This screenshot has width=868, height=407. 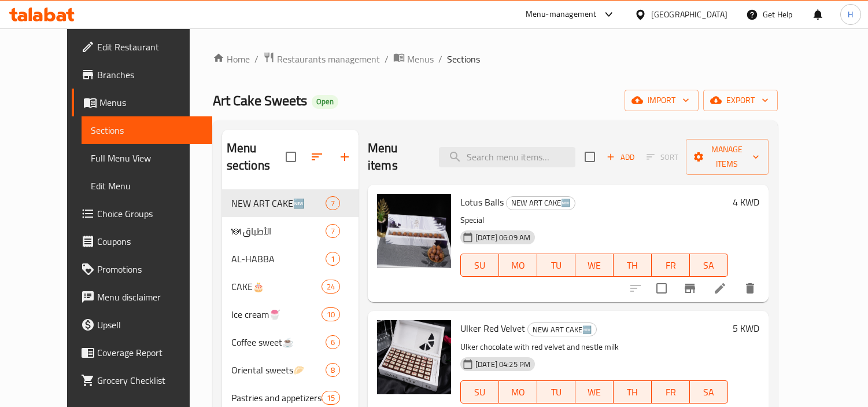 What do you see at coordinates (142, 269) in the screenshot?
I see `a: Promotions` at bounding box center [142, 269].